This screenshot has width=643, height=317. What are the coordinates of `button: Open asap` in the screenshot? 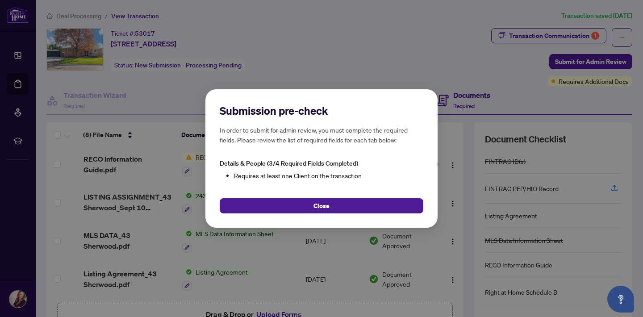 It's located at (620, 299).